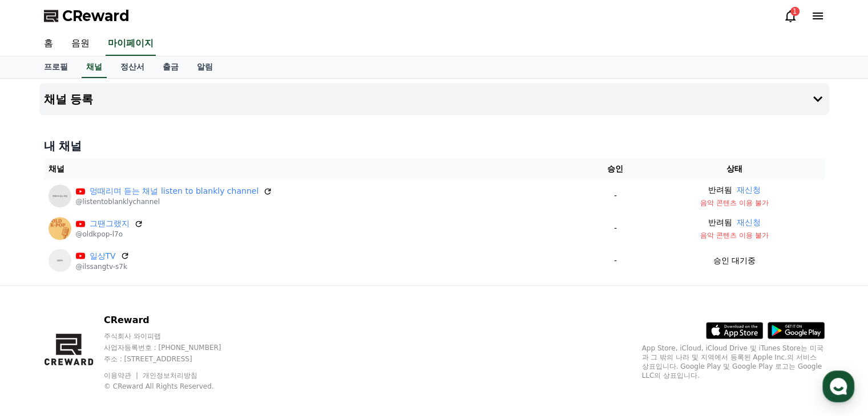 The height and width of the screenshot is (416, 868). What do you see at coordinates (112, 336) in the screenshot?
I see `a: 대화` at bounding box center [112, 336].